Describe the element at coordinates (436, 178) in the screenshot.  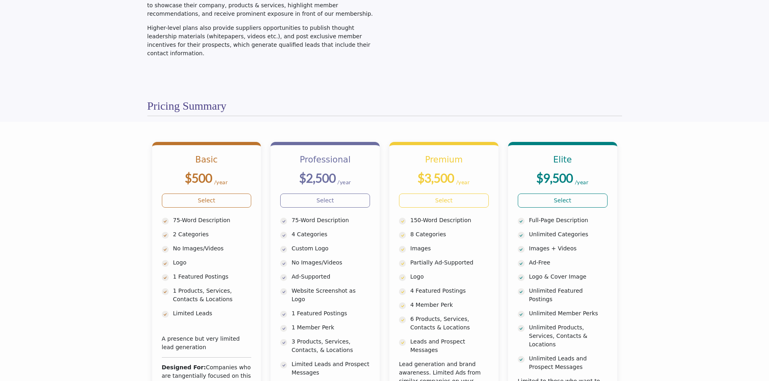
I see `b: $3,500` at that location.